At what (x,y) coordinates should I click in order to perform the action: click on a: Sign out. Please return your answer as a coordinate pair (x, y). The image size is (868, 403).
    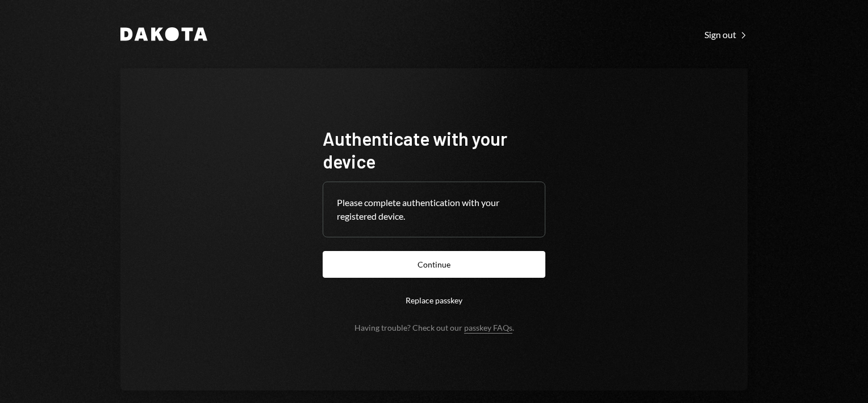
    Looking at the image, I should click on (726, 34).